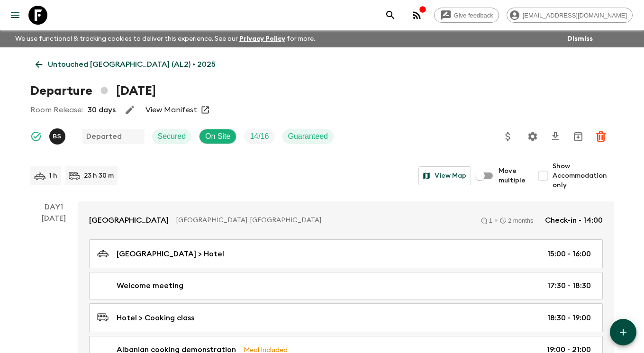 This screenshot has height=353, width=644. I want to click on p: 17:30 - 18:30, so click(569, 286).